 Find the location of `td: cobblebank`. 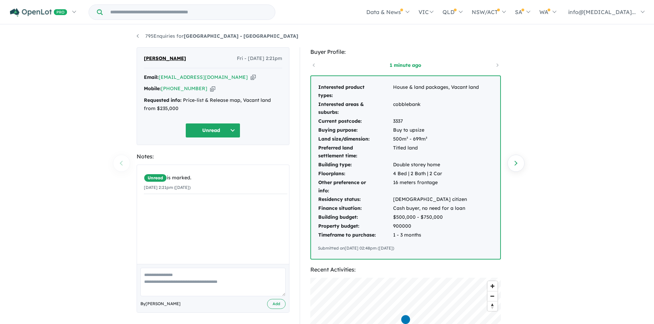

td: cobblebank is located at coordinates (436, 109).